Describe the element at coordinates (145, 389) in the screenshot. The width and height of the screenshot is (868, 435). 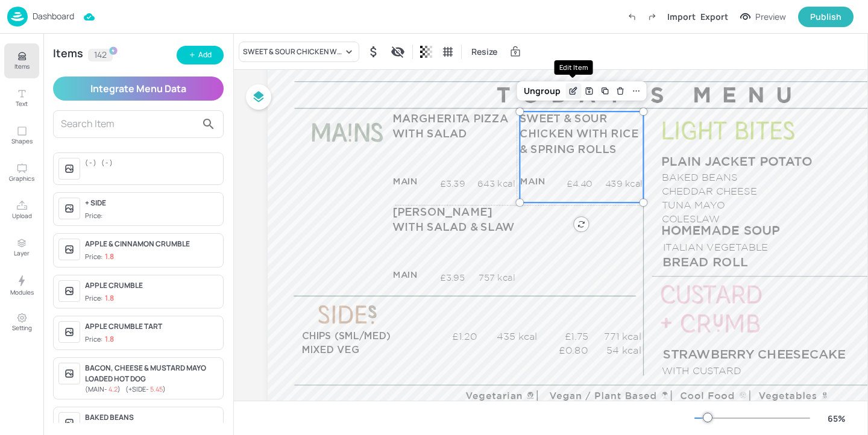
I see `span: ( +SIDE - )` at that location.